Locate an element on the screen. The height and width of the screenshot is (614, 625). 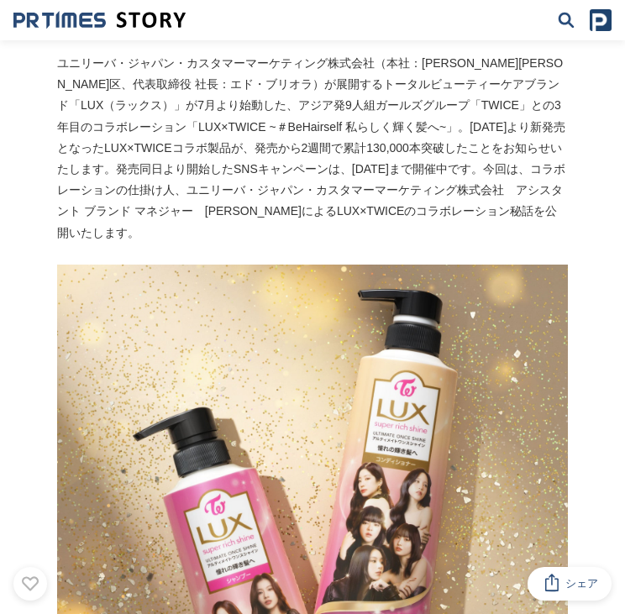
a: prtimes is located at coordinates (600, 20).